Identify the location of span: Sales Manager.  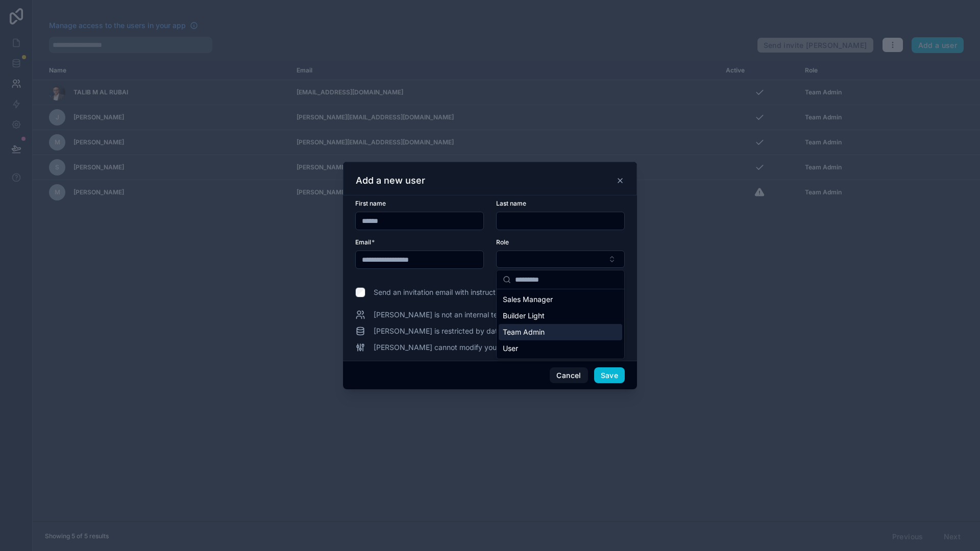
(528, 300).